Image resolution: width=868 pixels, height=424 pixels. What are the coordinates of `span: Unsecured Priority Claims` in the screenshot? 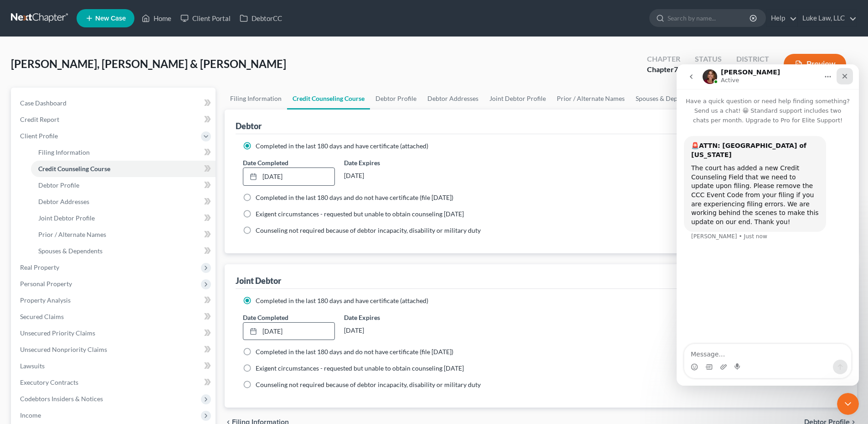 It's located at (57, 333).